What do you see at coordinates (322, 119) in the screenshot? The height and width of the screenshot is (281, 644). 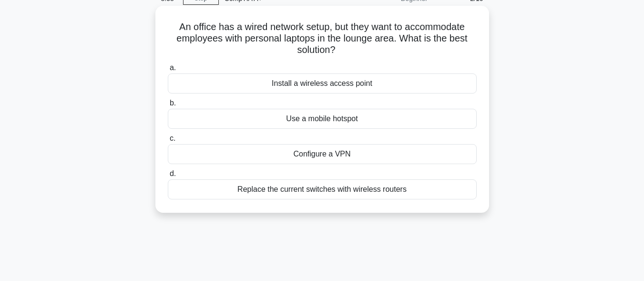 I see `div: Use a mobile hotspot` at bounding box center [322, 119].